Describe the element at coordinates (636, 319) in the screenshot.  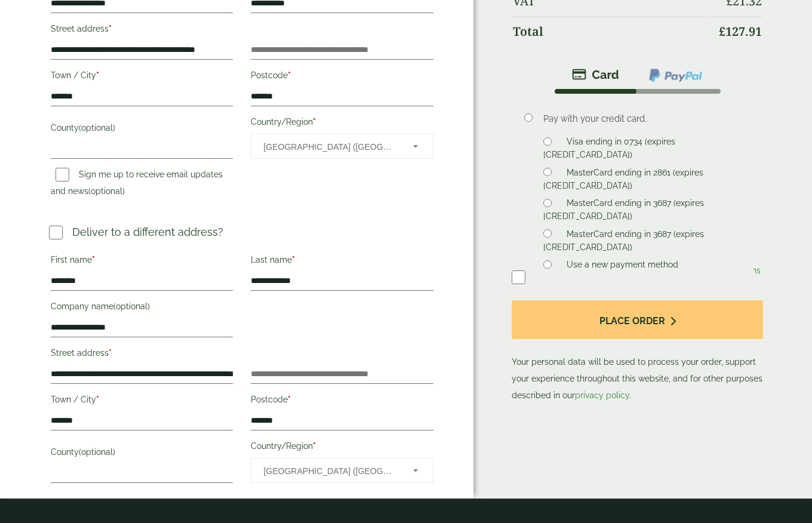
I see `button: Place order` at that location.